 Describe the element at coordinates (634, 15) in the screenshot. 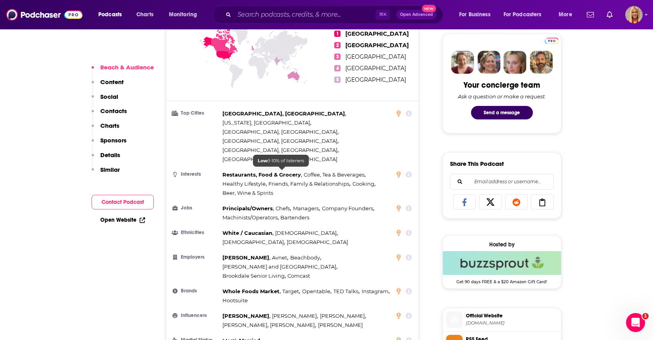

I see `button: Show profile menu` at that location.